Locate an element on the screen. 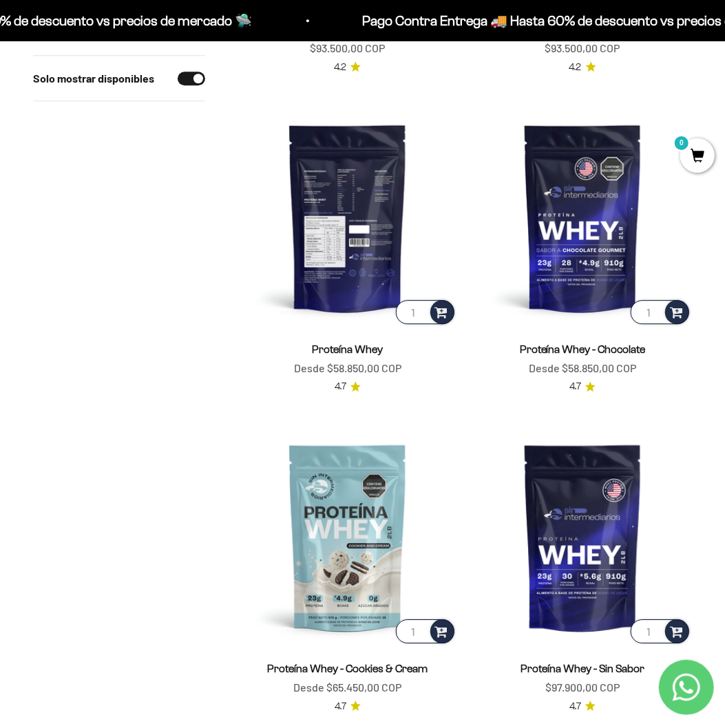 The width and height of the screenshot is (725, 728). img: Proteína Whey is located at coordinates (348, 218).